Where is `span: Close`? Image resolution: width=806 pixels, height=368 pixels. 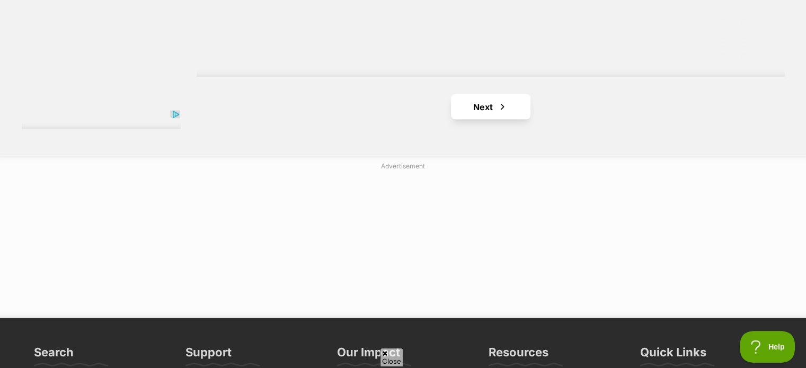
span: Close is located at coordinates (392, 357).